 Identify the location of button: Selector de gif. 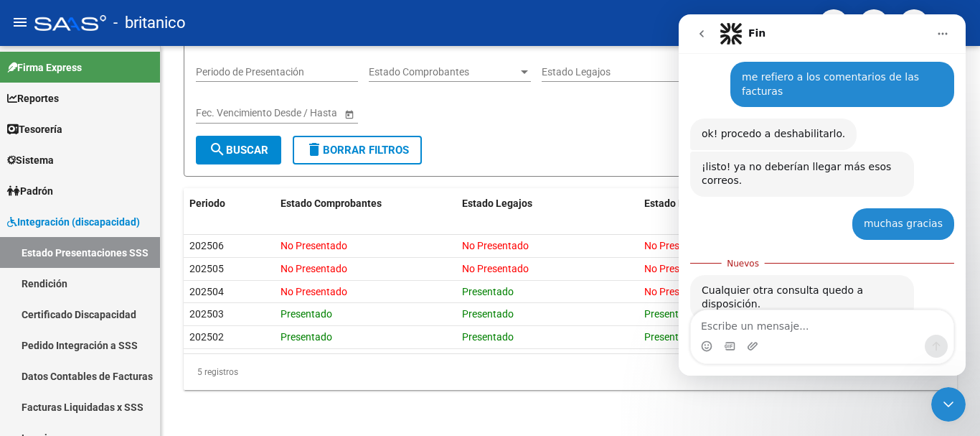
(51, 332).